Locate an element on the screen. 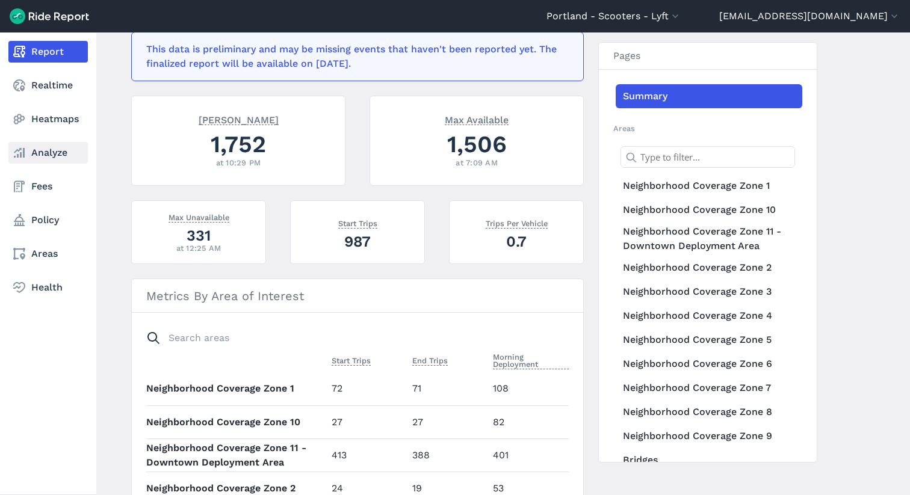 This screenshot has height=495, width=910. td: 108 is located at coordinates (529, 389).